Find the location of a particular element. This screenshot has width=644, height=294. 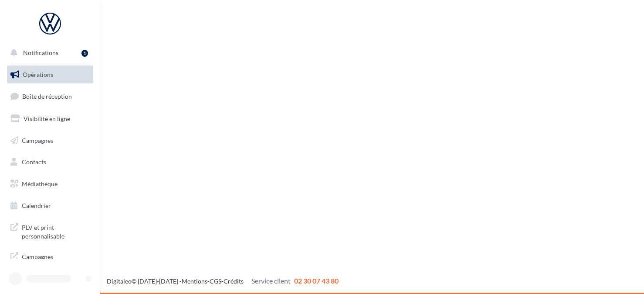

a: Calendrier is located at coordinates (50, 206).